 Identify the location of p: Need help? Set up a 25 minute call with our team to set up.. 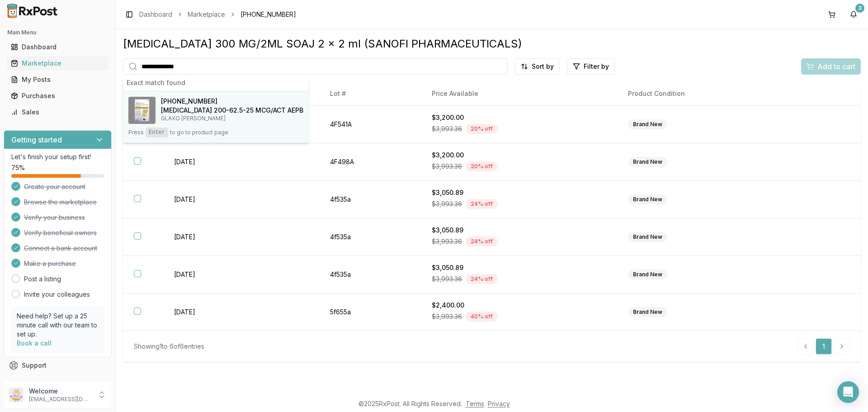
(58, 325).